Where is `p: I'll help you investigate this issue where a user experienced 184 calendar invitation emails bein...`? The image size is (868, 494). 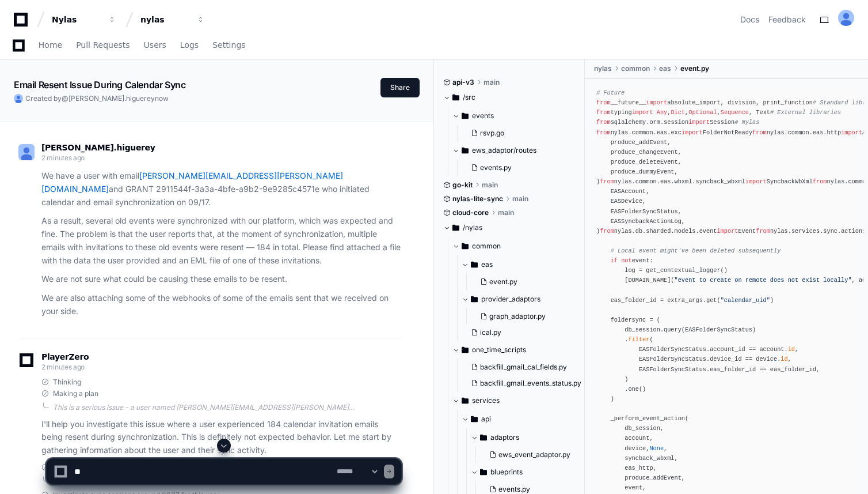 p: I'll help you investigate this issue where a user experienced 184 calendar invitation emails bein... is located at coordinates (221, 437).